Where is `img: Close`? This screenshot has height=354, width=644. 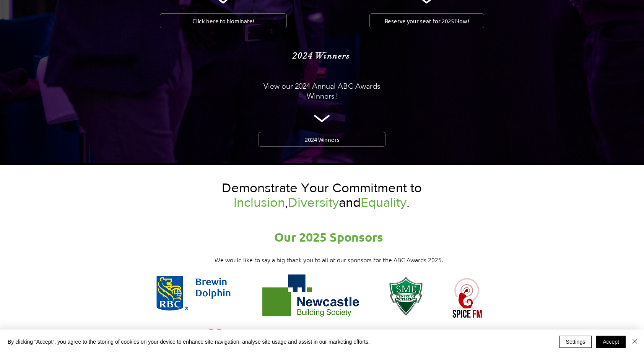 img: Close is located at coordinates (635, 342).